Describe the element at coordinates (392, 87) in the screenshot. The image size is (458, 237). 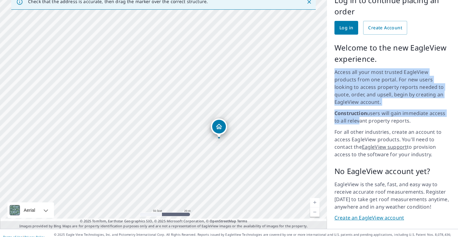
I see `p: Access all your most trusted EagleView products from one portal. For new users looking to access ...` at that location.